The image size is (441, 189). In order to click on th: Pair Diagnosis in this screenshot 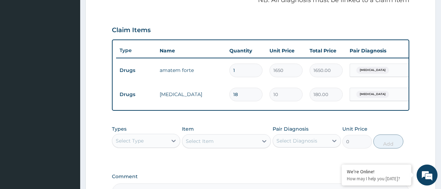, I will do `click(384, 51)`.